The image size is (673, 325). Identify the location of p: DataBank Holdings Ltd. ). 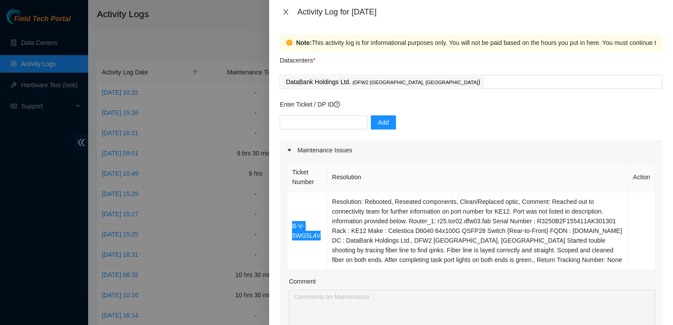
(383, 82).